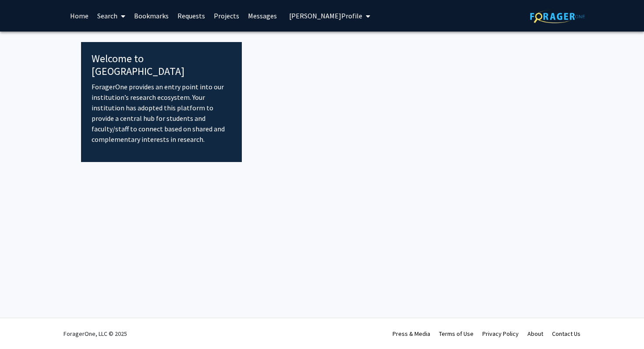  I want to click on a: Home, so click(80, 16).